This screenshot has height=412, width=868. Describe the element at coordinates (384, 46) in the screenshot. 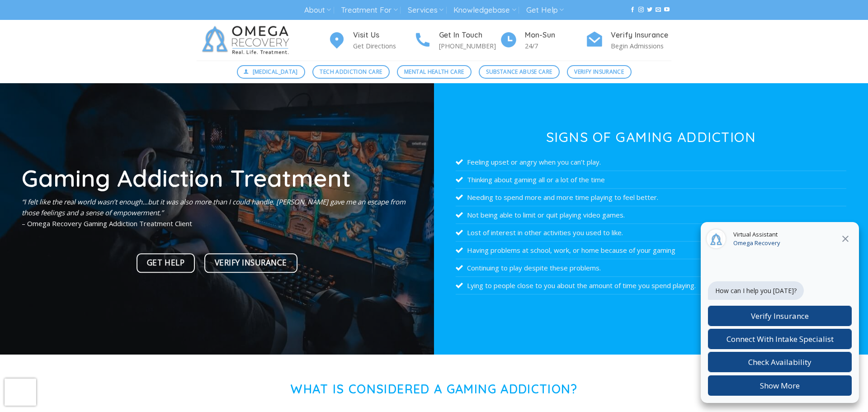

I see `p: Get Directions` at that location.